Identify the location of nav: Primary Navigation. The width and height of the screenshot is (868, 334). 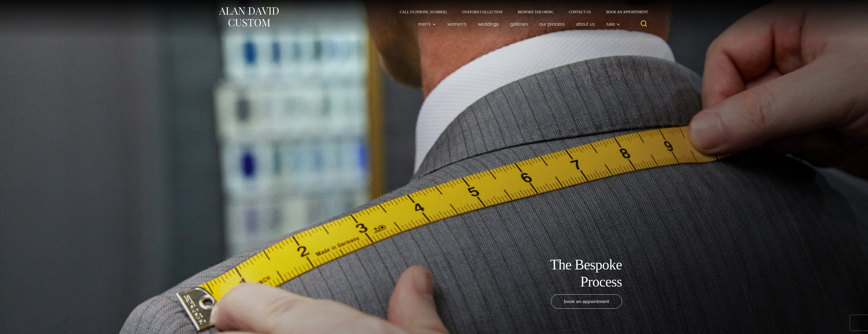
(517, 24).